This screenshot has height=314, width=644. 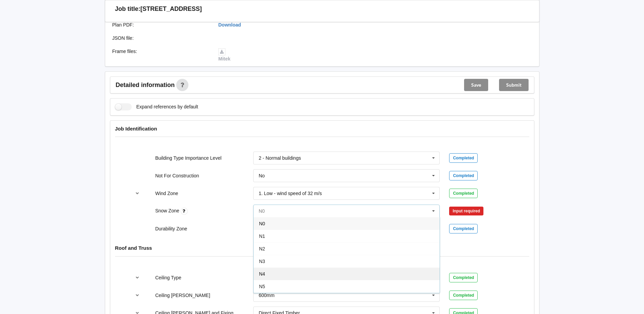 I want to click on h4: Job Identification, so click(x=322, y=128).